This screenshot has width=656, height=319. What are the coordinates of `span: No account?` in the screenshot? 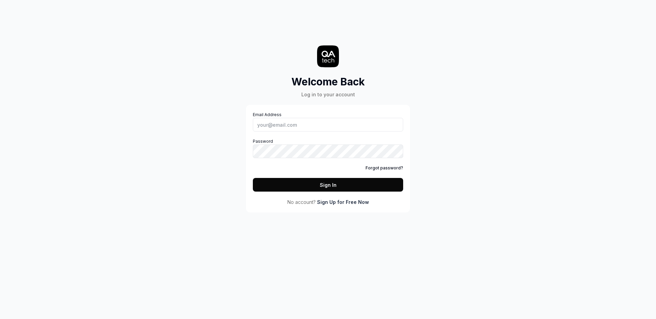 It's located at (301, 202).